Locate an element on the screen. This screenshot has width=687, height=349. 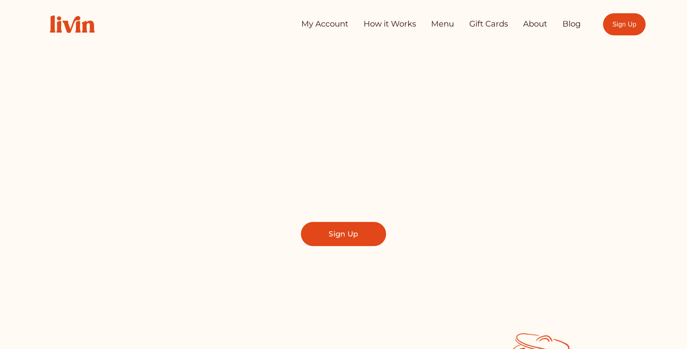
a: My Account is located at coordinates (325, 24).